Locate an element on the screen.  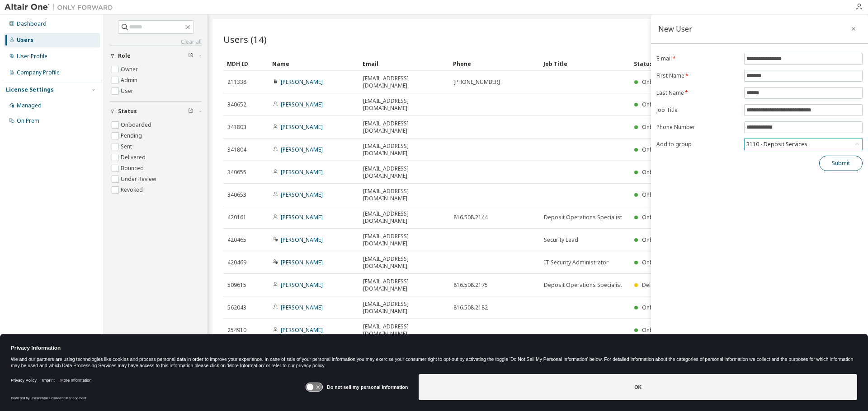
span: Security Lead is located at coordinates (561, 240).